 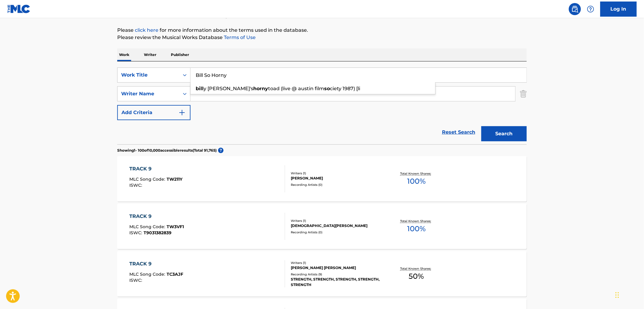 I want to click on div: Chat Widget, so click(x=629, y=295).